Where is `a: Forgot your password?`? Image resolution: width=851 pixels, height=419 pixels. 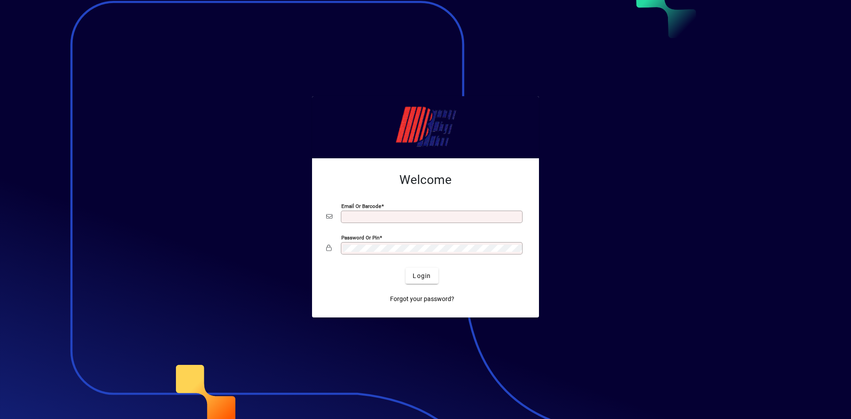 a: Forgot your password? is located at coordinates (422, 299).